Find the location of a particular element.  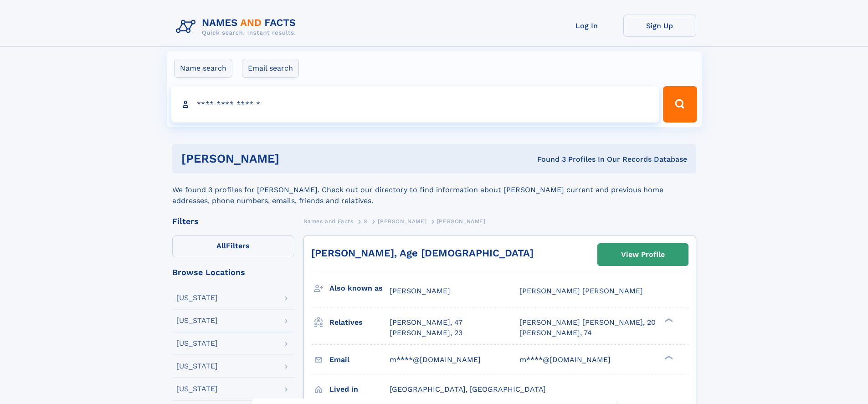

a: Log In is located at coordinates (587, 26).